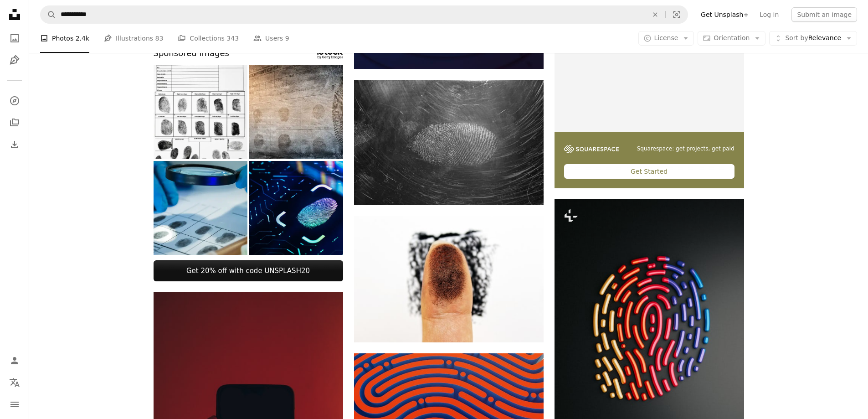 The height and width of the screenshot is (419, 868). I want to click on a: Get Unsplash+, so click(725, 15).